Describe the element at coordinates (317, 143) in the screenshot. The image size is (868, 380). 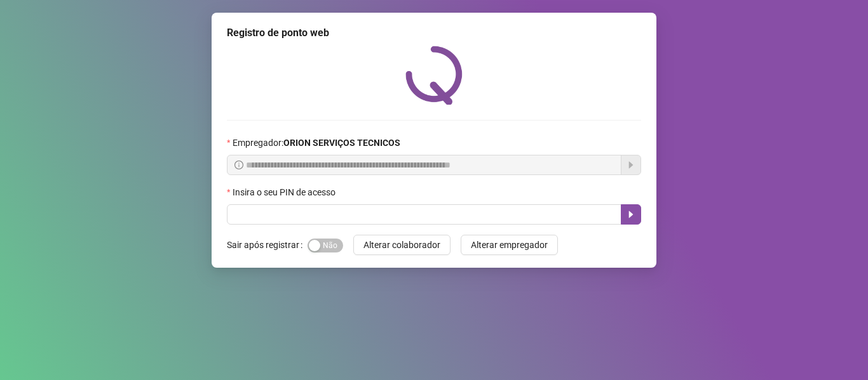
I see `span: Empregador :` at that location.